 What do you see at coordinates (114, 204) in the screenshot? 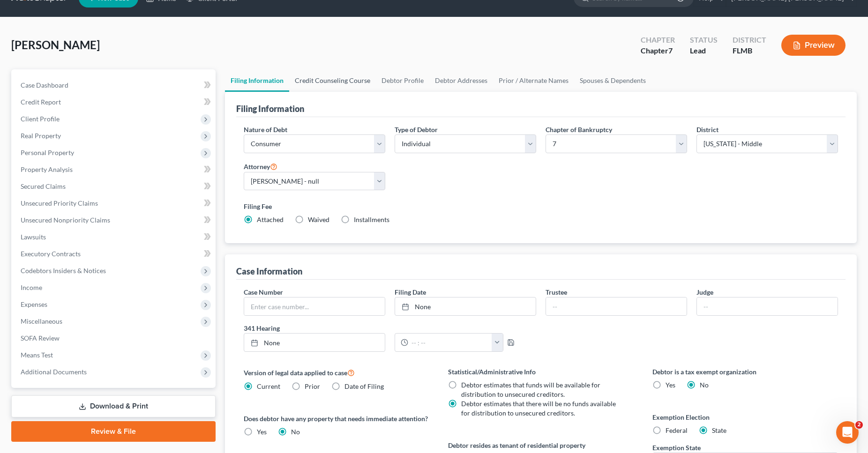
I see `a: Unsecured Priority Claims` at bounding box center [114, 204].